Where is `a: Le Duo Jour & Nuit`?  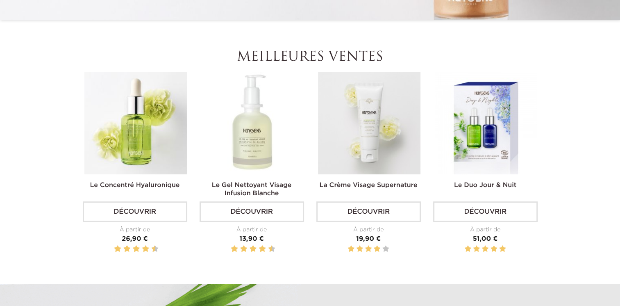
a: Le Duo Jour & Nuit is located at coordinates (485, 185).